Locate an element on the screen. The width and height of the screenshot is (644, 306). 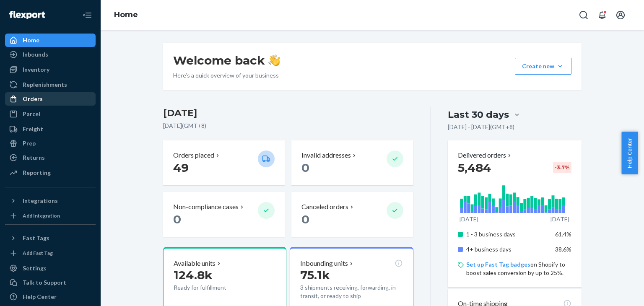
button: Open account menu is located at coordinates (620, 15).